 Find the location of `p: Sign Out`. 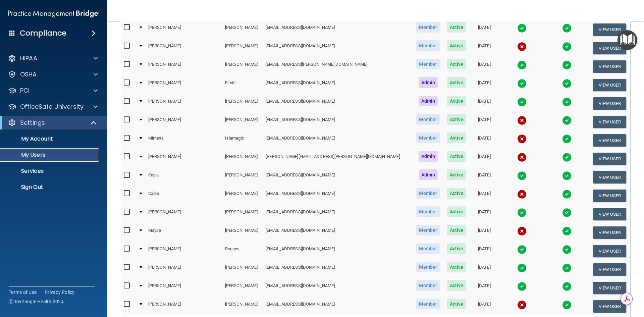

p: Sign Out is located at coordinates (50, 187).